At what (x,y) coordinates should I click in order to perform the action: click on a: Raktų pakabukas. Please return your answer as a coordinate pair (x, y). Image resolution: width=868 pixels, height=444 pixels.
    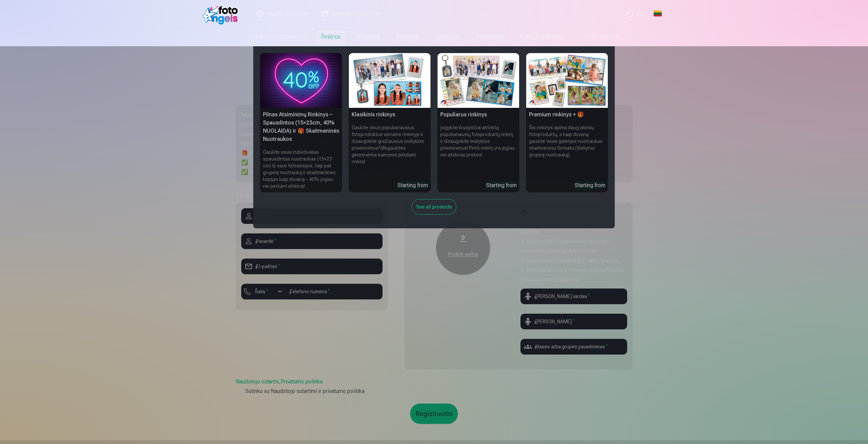
    Looking at the image, I should click on (541, 37).